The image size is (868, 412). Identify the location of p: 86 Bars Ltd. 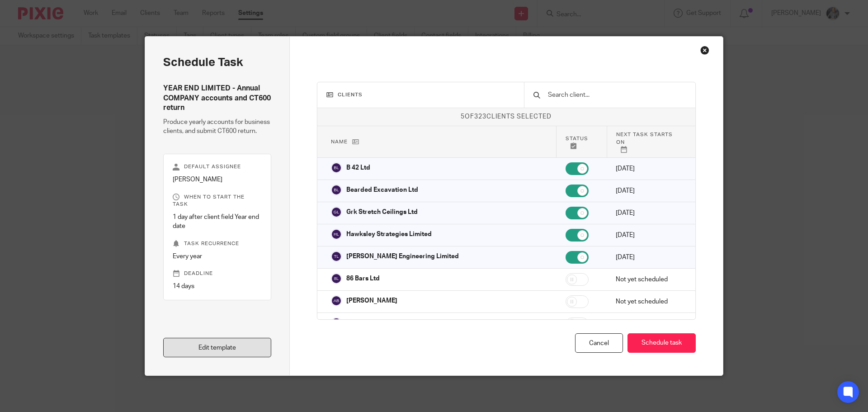
(363, 278).